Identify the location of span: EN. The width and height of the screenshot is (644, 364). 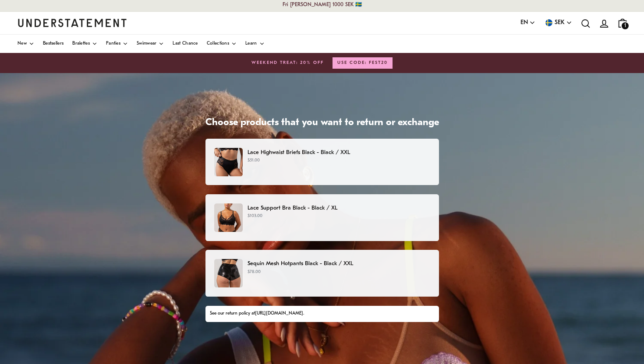
(524, 23).